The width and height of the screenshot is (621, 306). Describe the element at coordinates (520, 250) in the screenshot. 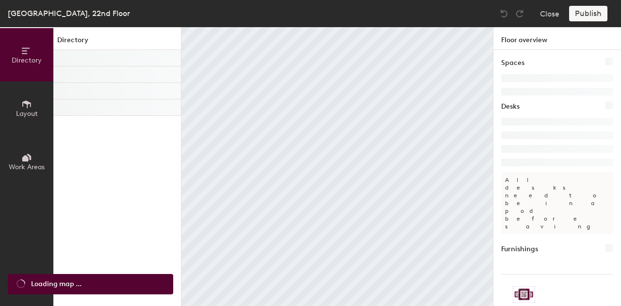

I see `h1: Furnishings` at that location.